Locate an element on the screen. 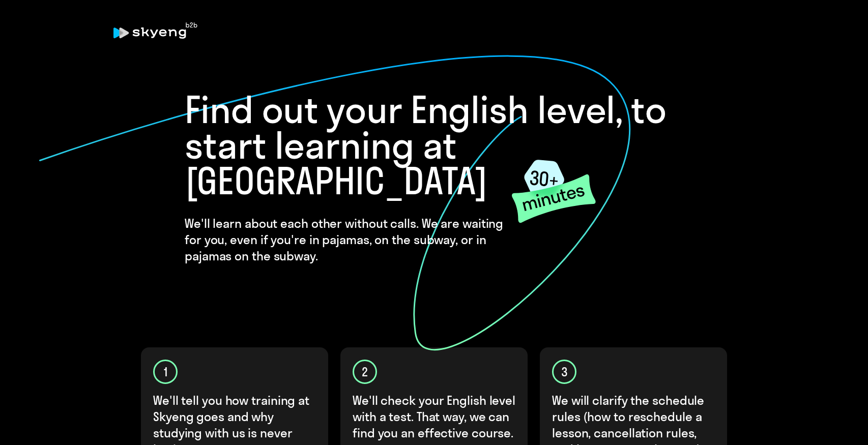 This screenshot has width=868, height=445. div: 2 is located at coordinates (365, 372).